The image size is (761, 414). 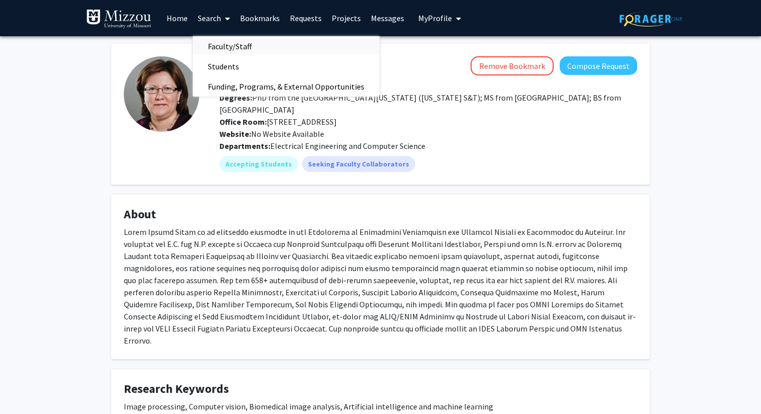 I want to click on a: Messages, so click(x=388, y=18).